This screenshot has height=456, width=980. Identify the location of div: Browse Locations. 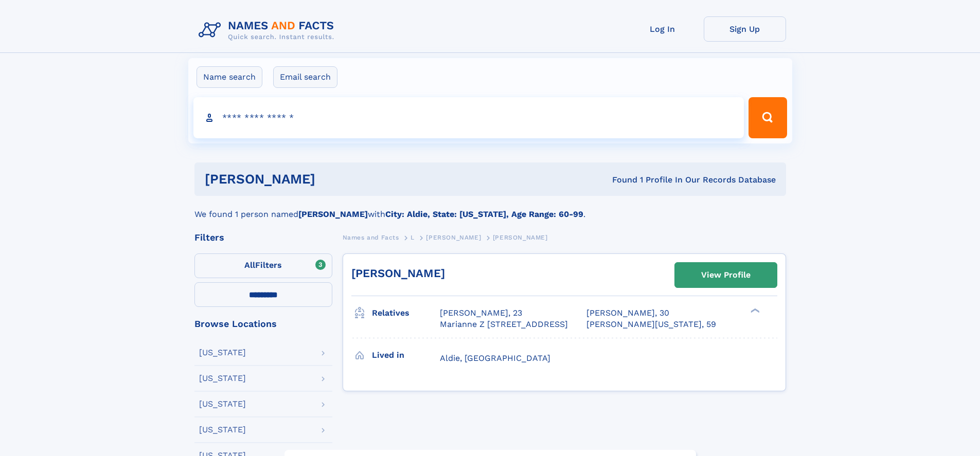
(263, 324).